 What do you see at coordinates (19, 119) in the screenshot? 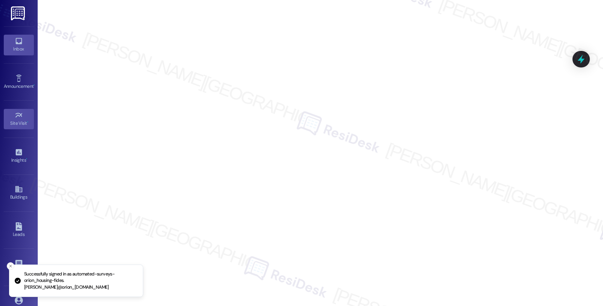
I see `a: Site Visit •` at bounding box center [19, 119].